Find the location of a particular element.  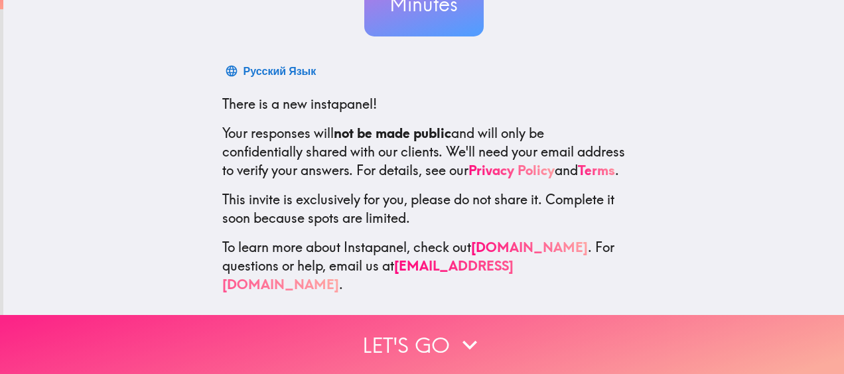

b: not be made public is located at coordinates (392, 133).